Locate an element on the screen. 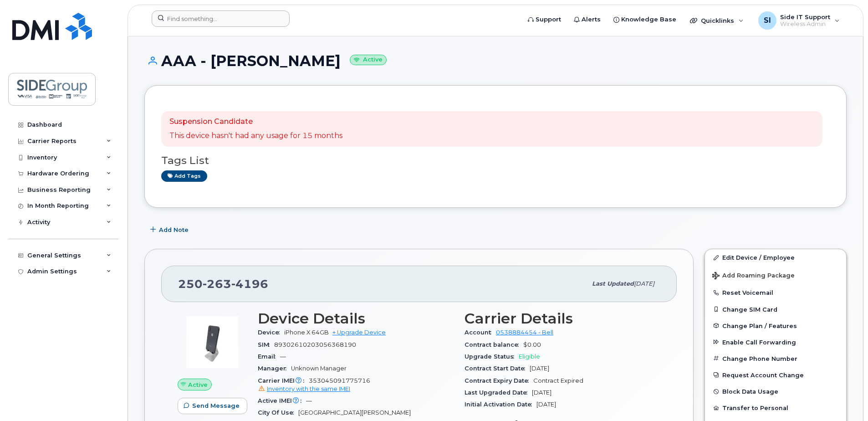 Image resolution: width=868 pixels, height=421 pixels. p: Suspension Candidate is located at coordinates (256, 122).